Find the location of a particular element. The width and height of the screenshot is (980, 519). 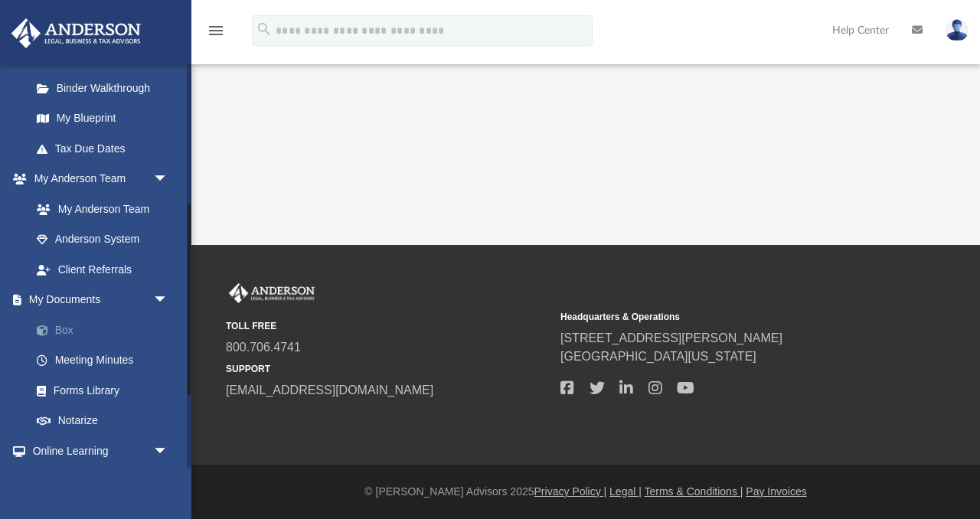

a: My Anderson Teamarrow_drop_down is located at coordinates (97, 179).